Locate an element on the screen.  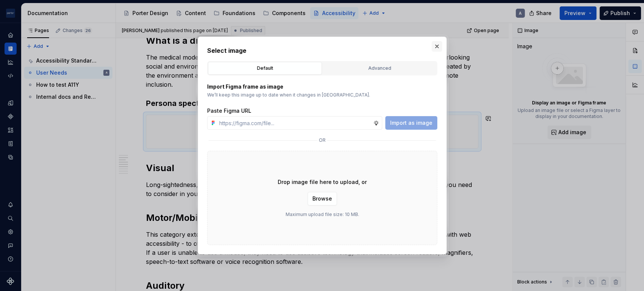
button: Browse is located at coordinates (322, 199).